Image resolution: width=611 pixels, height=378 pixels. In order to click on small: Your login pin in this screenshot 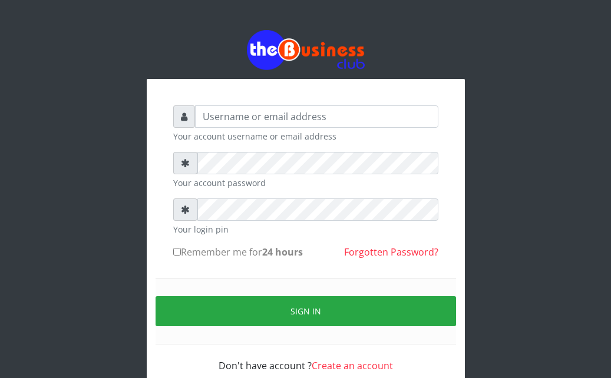, I will do `click(306, 229)`.